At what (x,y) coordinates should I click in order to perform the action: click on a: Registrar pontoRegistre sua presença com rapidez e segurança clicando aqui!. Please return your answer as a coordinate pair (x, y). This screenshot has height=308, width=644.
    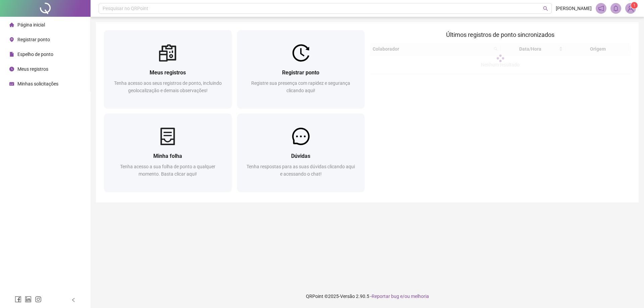
    Looking at the image, I should click on (301, 69).